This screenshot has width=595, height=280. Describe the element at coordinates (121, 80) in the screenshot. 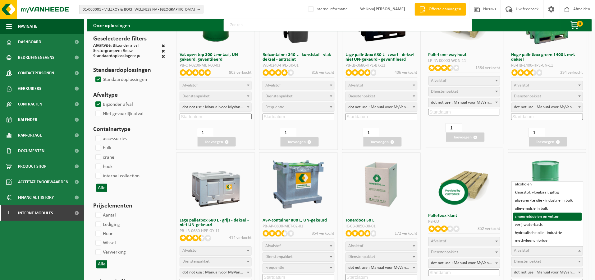

I see `label: Standaardoplossingen` at that location.